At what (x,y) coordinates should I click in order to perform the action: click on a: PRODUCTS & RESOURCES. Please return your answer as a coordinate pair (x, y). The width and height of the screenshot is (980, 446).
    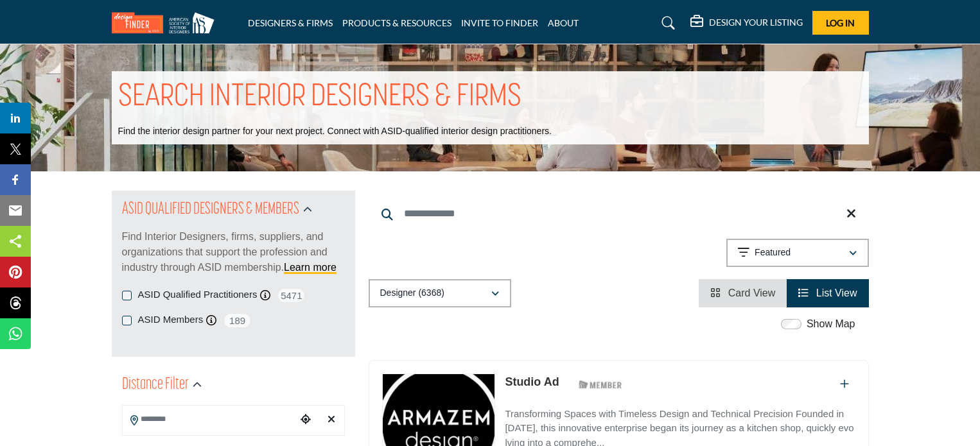
    Looking at the image, I should click on (397, 23).